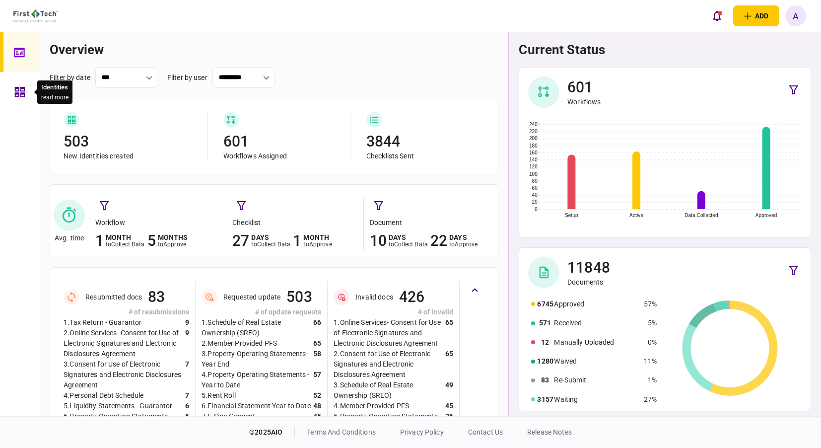 Image resolution: width=821 pixels, height=448 pixels. Describe the element at coordinates (126, 312) in the screenshot. I see `div: # of resubmissions` at that location.